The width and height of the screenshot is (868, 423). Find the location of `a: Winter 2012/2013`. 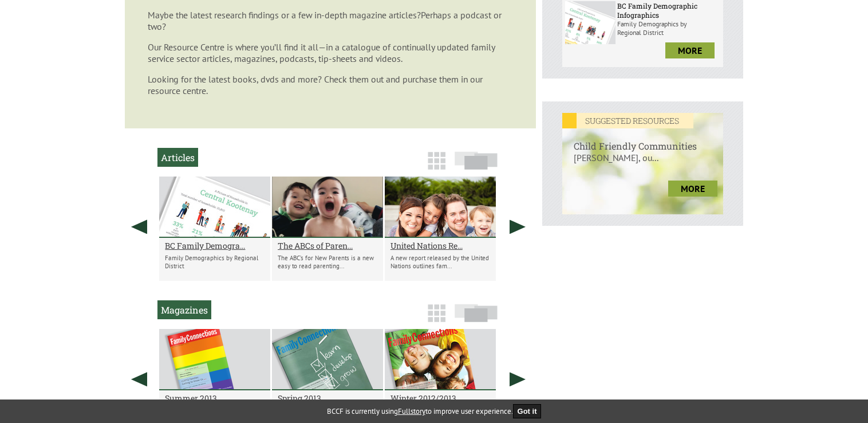

a: Winter 2012/2013 is located at coordinates (441, 398).